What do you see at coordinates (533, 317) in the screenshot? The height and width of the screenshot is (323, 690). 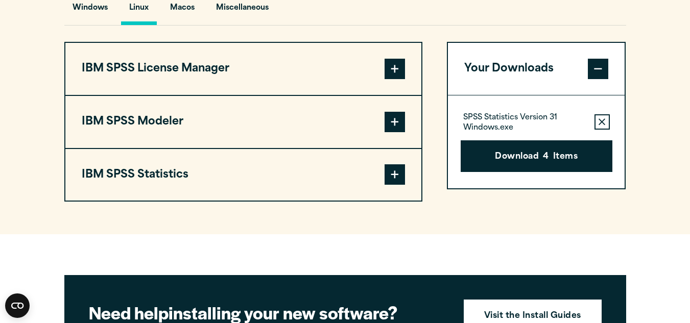 I see `strong: Visit the Install Guides` at bounding box center [533, 317].